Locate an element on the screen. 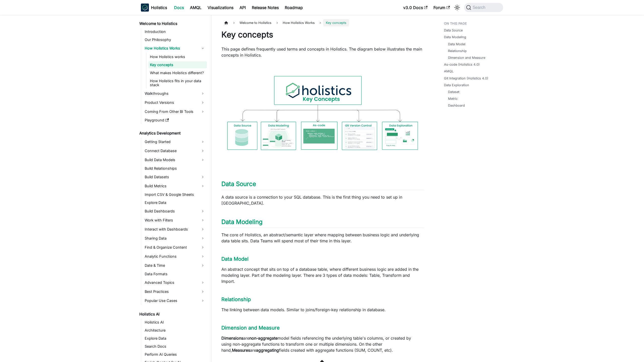  a: How Holistics Works is located at coordinates (175, 48).